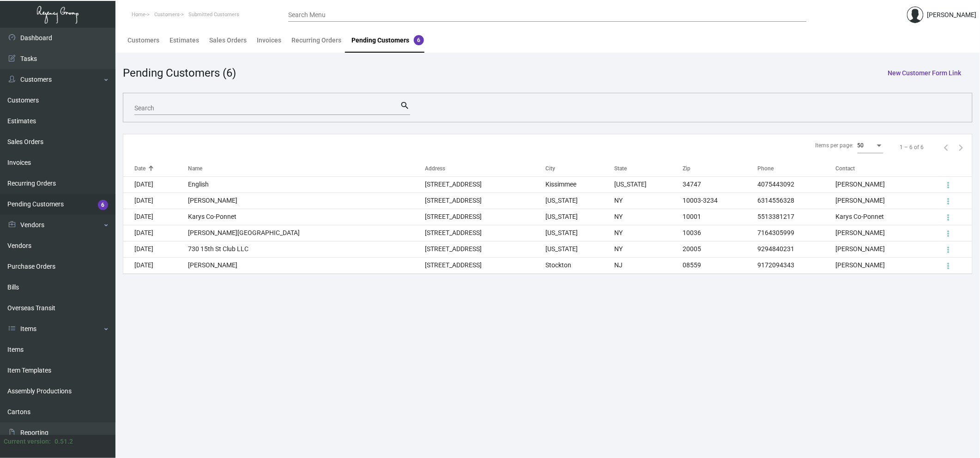 Image resolution: width=980 pixels, height=458 pixels. Describe the element at coordinates (228, 40) in the screenshot. I see `div: Sales Orders` at that location.